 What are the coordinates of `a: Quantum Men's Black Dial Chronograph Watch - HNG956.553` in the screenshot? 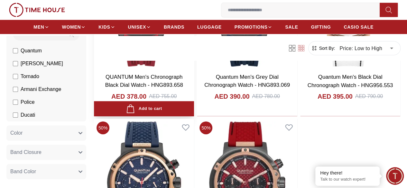 It's located at (350, 81).